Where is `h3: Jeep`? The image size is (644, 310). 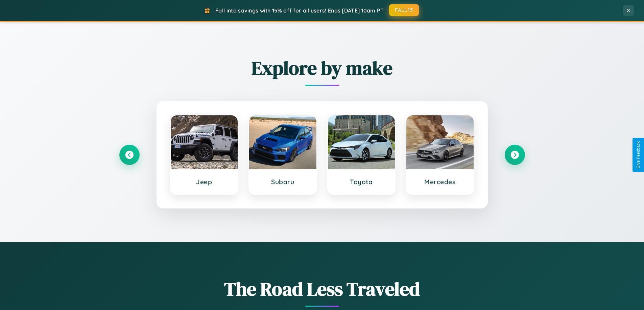
h3: Jeep is located at coordinates (204, 182).